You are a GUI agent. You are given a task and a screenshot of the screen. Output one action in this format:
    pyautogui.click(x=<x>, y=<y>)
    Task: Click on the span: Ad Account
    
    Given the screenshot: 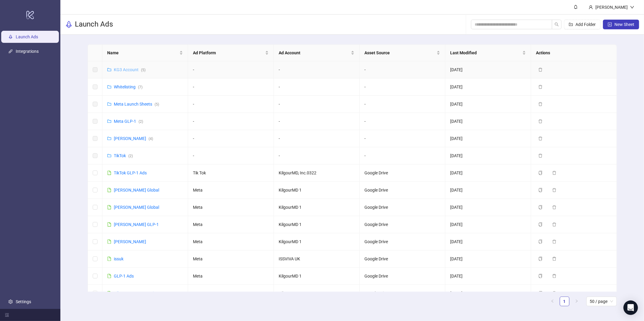 What is the action you would take?
    pyautogui.click(x=314, y=53)
    